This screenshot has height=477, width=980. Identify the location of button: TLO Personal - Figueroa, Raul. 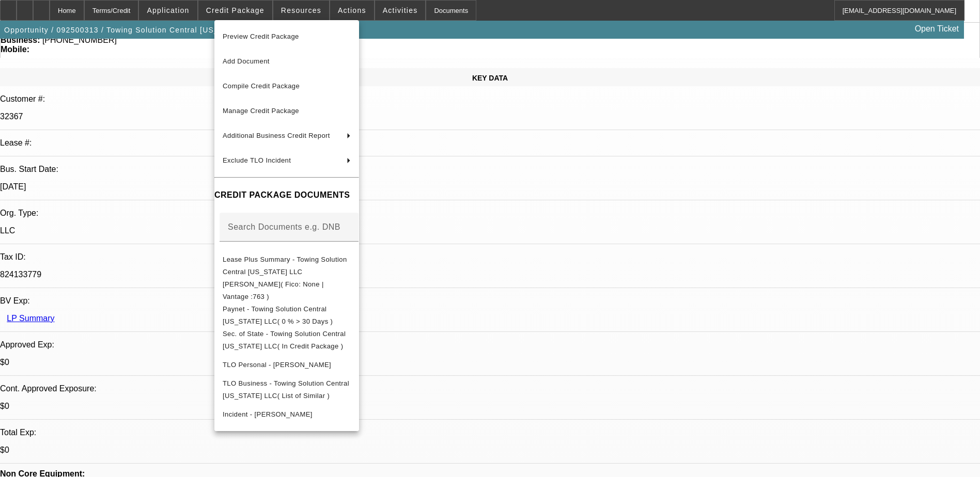
(287, 365).